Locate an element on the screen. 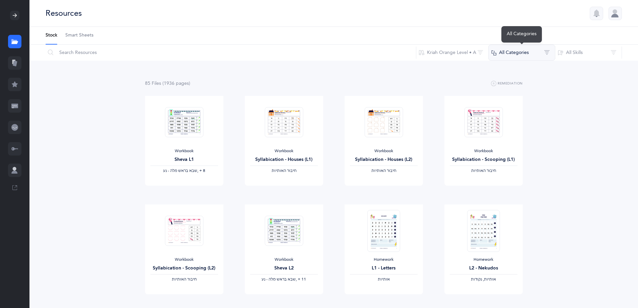  span: (1936 page ) is located at coordinates (176, 83).